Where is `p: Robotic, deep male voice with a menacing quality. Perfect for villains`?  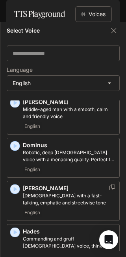 p: Robotic, deep male voice with a menacing quality. Perfect for villains is located at coordinates (69, 156).